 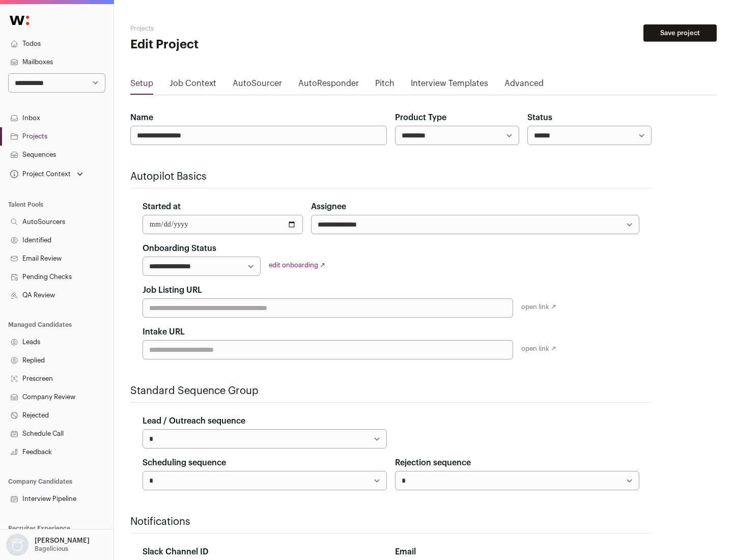 What do you see at coordinates (297, 265) in the screenshot?
I see `a: edit onboarding ↗` at bounding box center [297, 265].